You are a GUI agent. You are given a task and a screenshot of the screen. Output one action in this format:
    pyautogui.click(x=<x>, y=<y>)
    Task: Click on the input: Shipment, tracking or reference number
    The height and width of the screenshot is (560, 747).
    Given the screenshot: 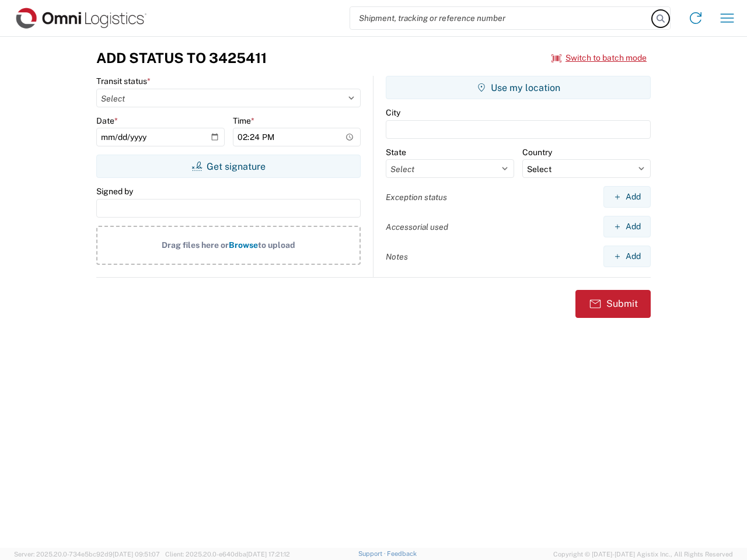 What is the action you would take?
    pyautogui.click(x=501, y=18)
    